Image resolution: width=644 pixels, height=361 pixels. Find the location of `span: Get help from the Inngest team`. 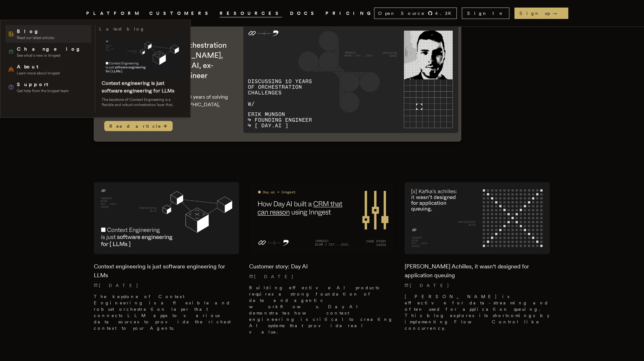

span: Get help from the Inngest team is located at coordinates (43, 91).